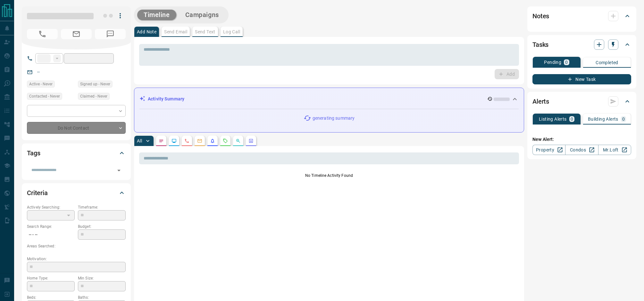 This screenshot has height=301, width=644. Describe the element at coordinates (76, 34) in the screenshot. I see `span: No Email` at that location.